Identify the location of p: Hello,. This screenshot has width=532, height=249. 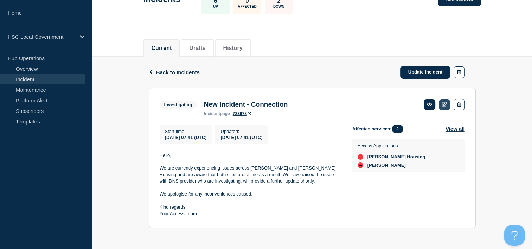
(250, 155).